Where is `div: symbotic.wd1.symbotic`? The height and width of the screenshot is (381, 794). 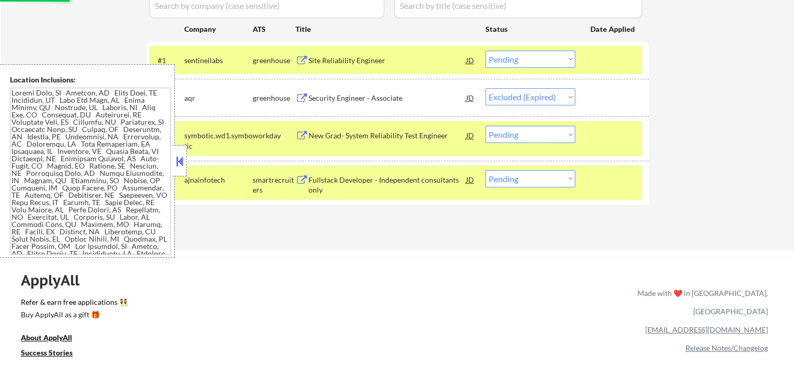 div: symbotic.wd1.symbotic is located at coordinates (218, 141).